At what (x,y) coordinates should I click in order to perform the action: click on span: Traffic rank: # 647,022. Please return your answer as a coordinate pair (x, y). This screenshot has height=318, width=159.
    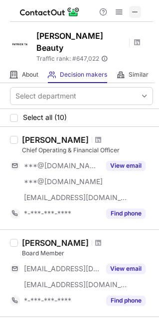
    Looking at the image, I should click on (68, 59).